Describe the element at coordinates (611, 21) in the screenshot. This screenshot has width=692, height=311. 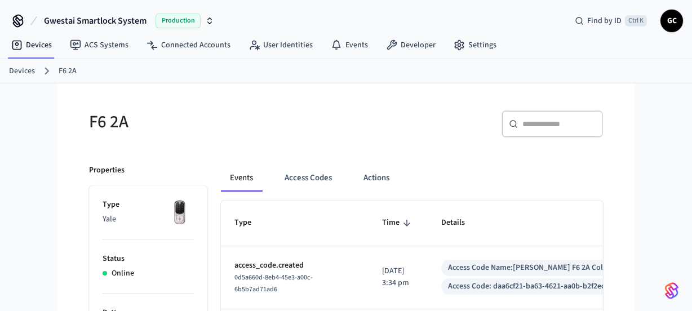
I see `div: Find by IDCtrl K` at that location.